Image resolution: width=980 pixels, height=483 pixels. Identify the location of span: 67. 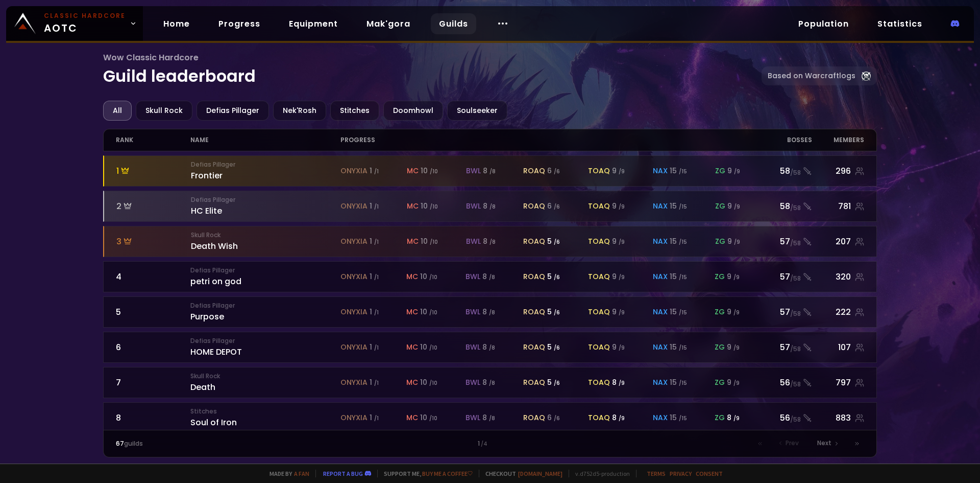
(120, 443).